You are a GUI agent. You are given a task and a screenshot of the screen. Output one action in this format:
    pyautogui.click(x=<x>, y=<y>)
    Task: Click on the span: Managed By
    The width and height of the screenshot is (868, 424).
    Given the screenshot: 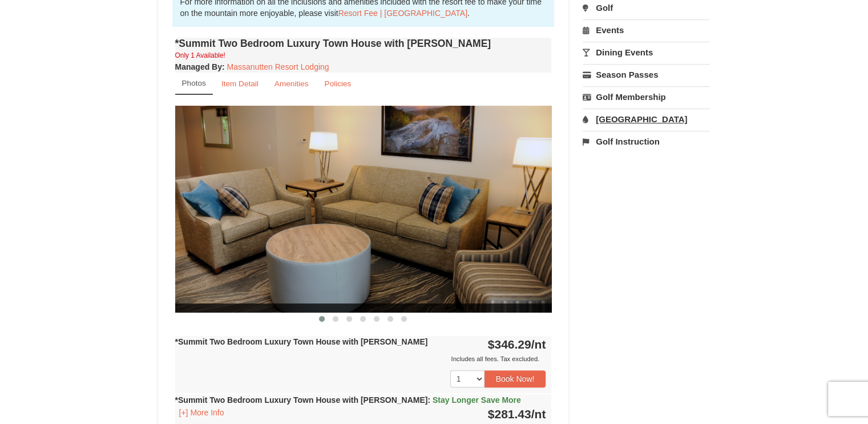 What is the action you would take?
    pyautogui.click(x=199, y=66)
    